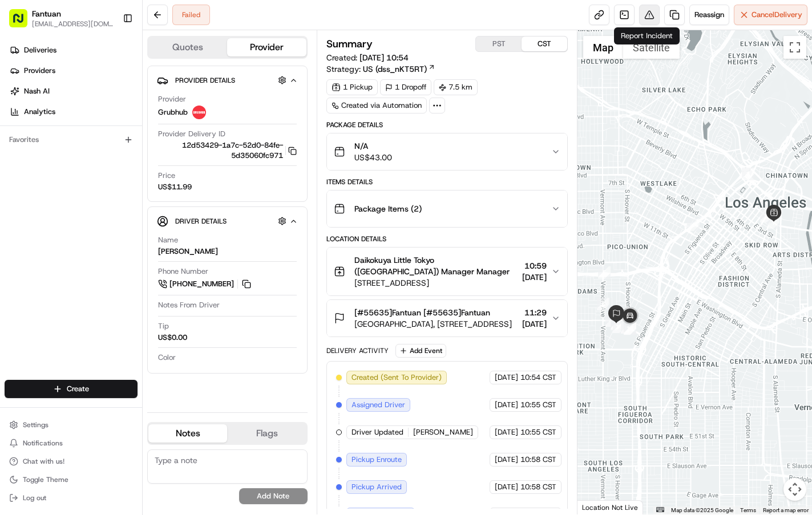 Image resolution: width=812 pixels, height=515 pixels. I want to click on span: Created (Sent To Provider), so click(397, 378).